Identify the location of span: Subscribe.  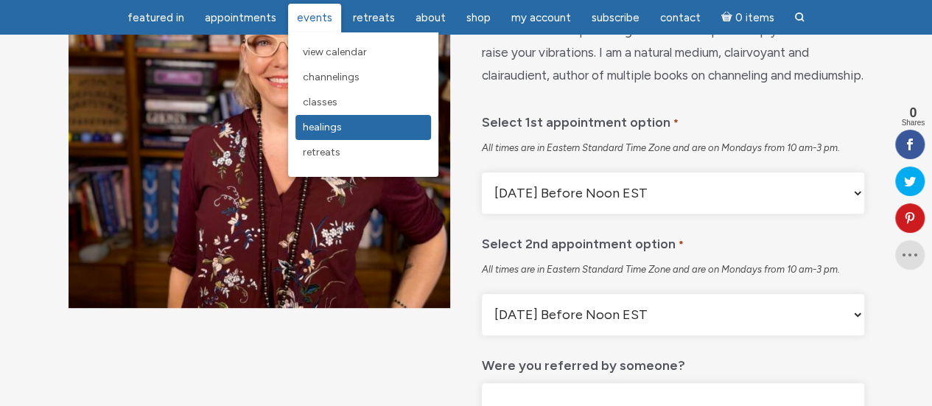
(615, 18).